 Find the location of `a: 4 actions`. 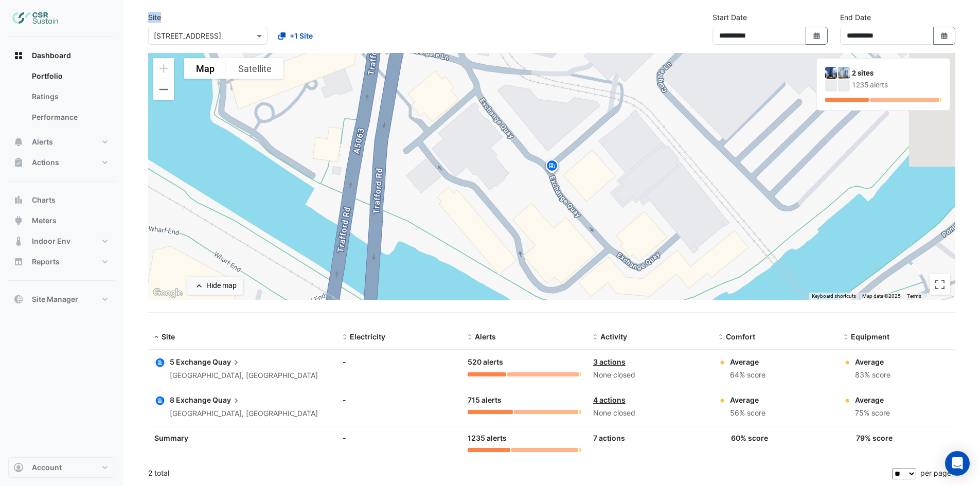

a: 4 actions is located at coordinates (609, 400).